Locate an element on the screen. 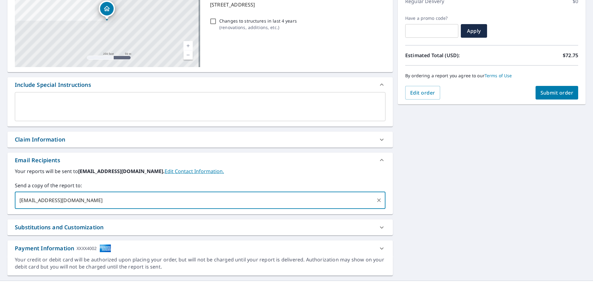  button: Apply is located at coordinates (474, 31).